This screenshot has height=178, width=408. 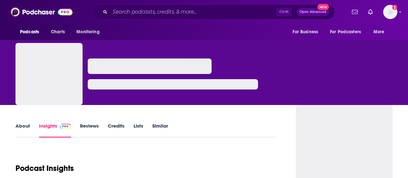 I want to click on span: New, so click(x=323, y=7).